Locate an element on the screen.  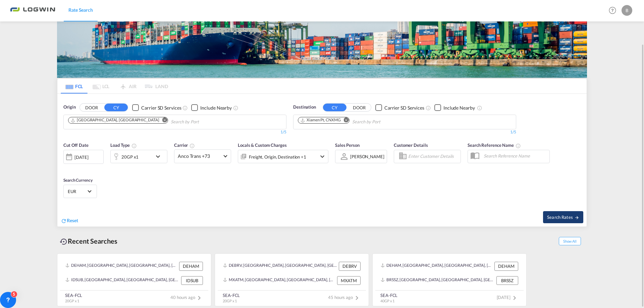
input: Search Reference Name is located at coordinates (515, 155).